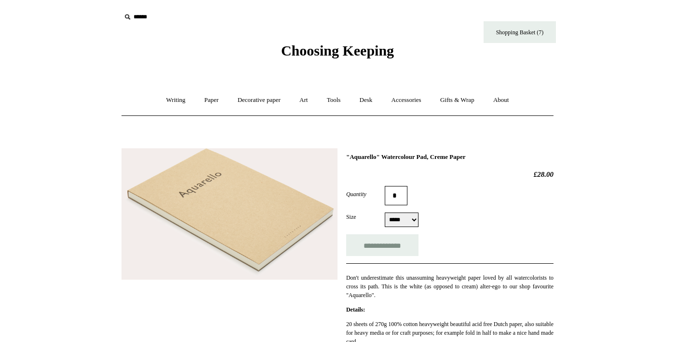  I want to click on a: Paper, so click(212, 100).